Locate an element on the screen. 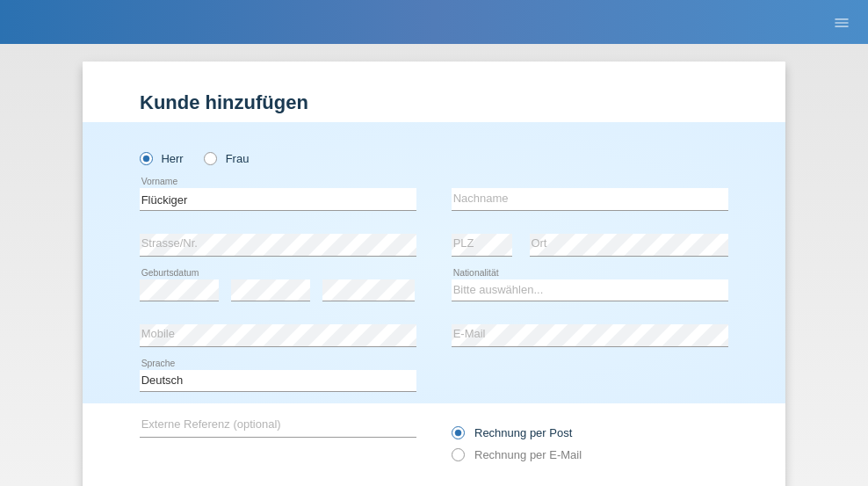  input: Herr is located at coordinates (145, 157).